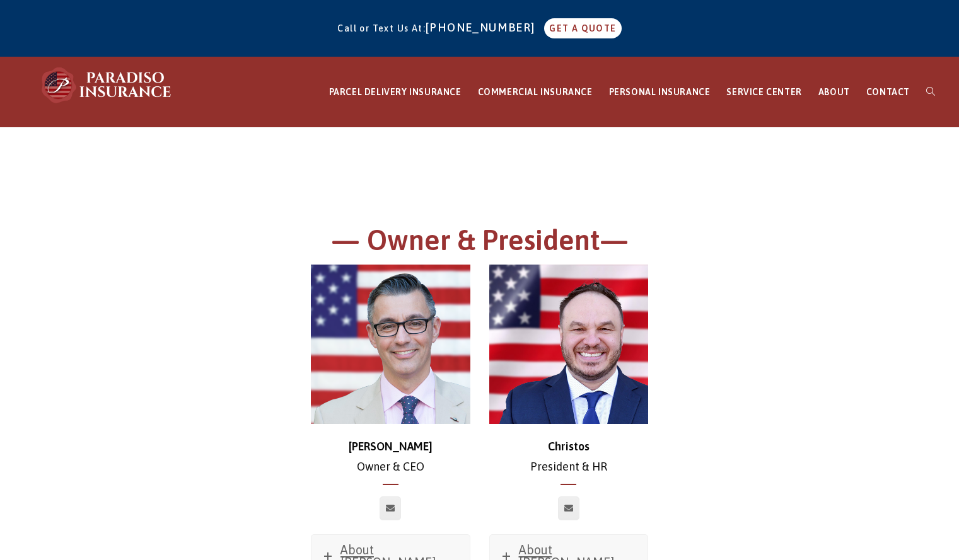 This screenshot has width=959, height=560. Describe the element at coordinates (390, 344) in the screenshot. I see `img: chris-500x500 (1)` at that location.